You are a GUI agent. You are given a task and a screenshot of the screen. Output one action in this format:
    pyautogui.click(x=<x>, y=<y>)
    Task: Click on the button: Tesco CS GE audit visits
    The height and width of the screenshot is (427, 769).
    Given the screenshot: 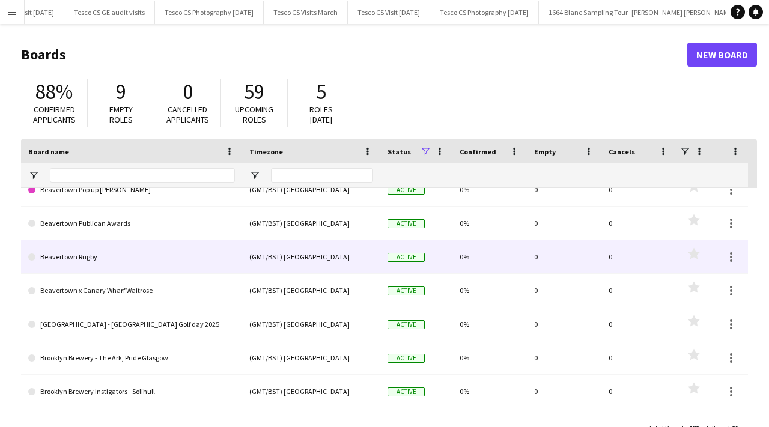 What is the action you would take?
    pyautogui.click(x=109, y=12)
    